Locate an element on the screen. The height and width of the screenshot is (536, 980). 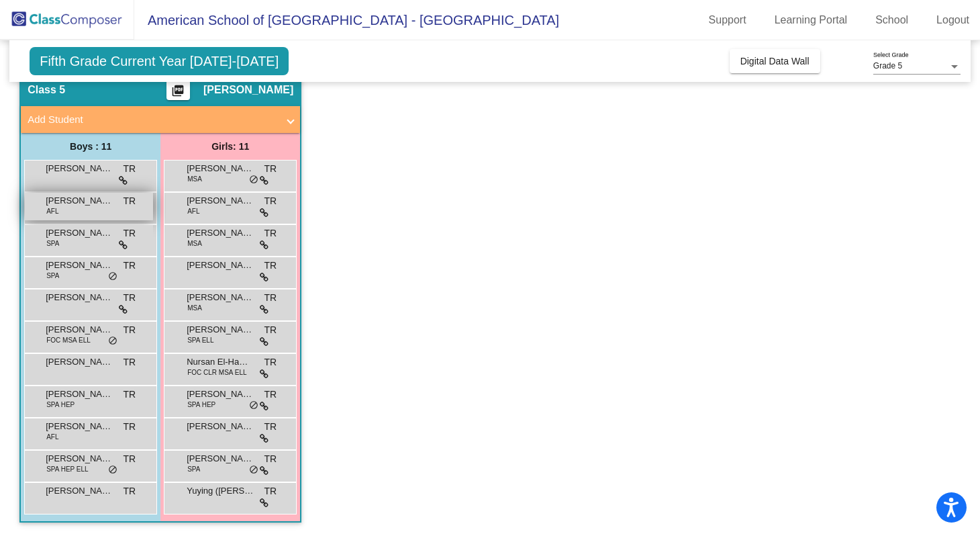
a: School is located at coordinates (892, 20).